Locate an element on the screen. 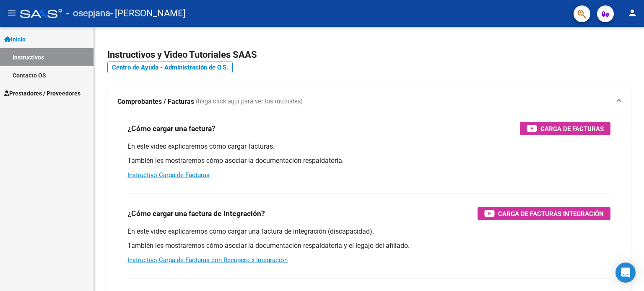  span: Carga de Facturas is located at coordinates (572, 129).